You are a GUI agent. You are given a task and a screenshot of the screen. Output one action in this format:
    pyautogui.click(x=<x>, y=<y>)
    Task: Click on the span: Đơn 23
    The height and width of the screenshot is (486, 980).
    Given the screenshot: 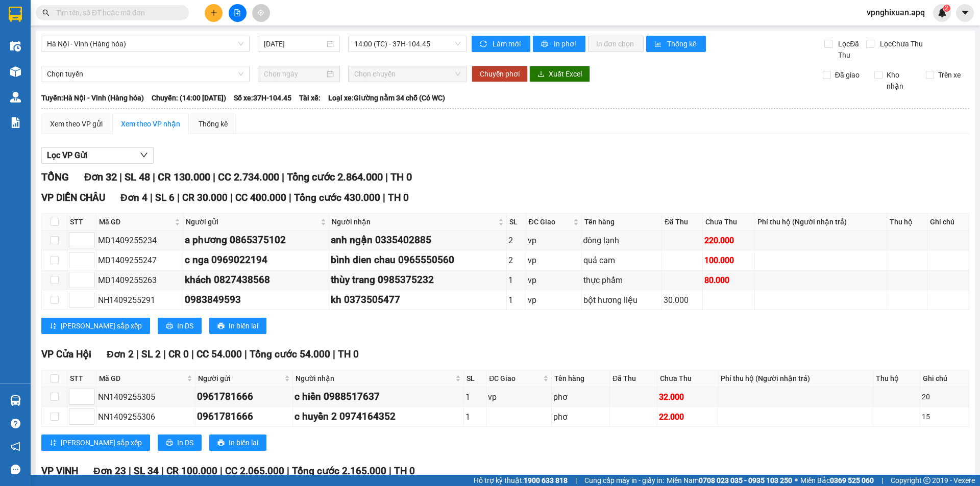 What is the action you would take?
    pyautogui.click(x=110, y=471)
    